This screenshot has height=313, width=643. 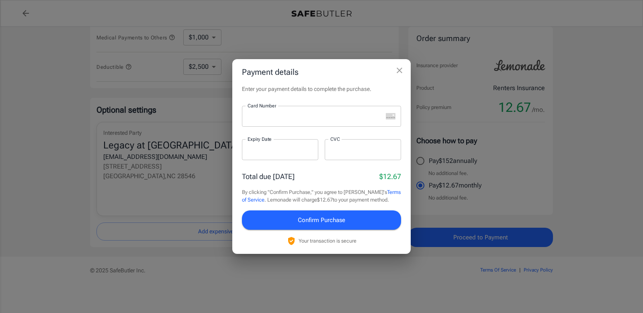 What do you see at coordinates (262, 105) in the screenshot?
I see `label: Card Number` at bounding box center [262, 105].